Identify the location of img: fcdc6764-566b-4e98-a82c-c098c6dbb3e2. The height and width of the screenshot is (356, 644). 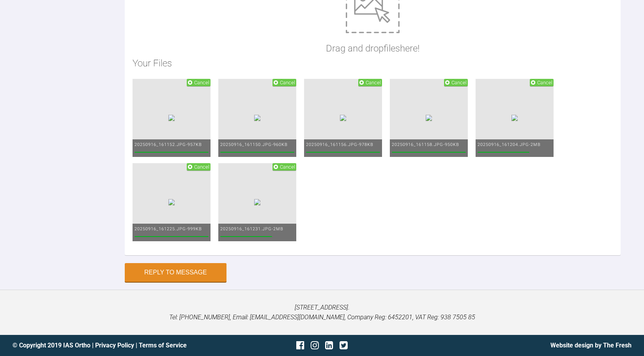
(343, 118).